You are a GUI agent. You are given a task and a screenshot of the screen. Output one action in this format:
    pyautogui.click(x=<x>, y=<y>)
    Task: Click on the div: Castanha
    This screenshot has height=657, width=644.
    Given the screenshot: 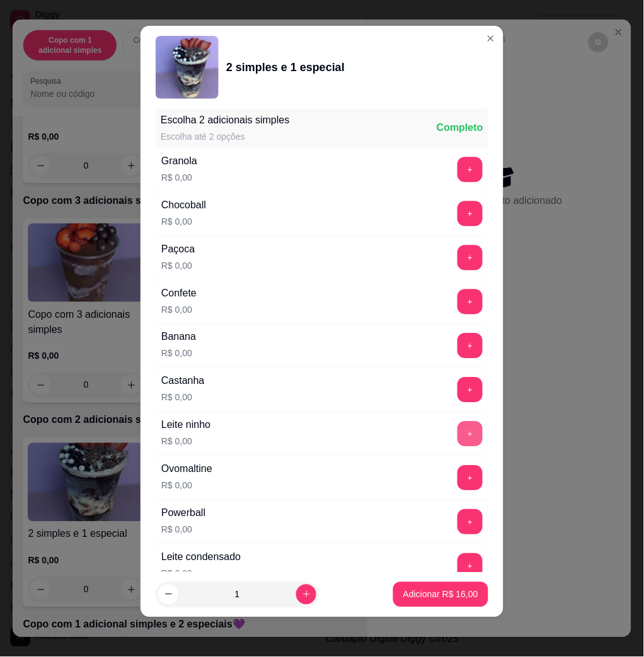 What is the action you would take?
    pyautogui.click(x=183, y=382)
    